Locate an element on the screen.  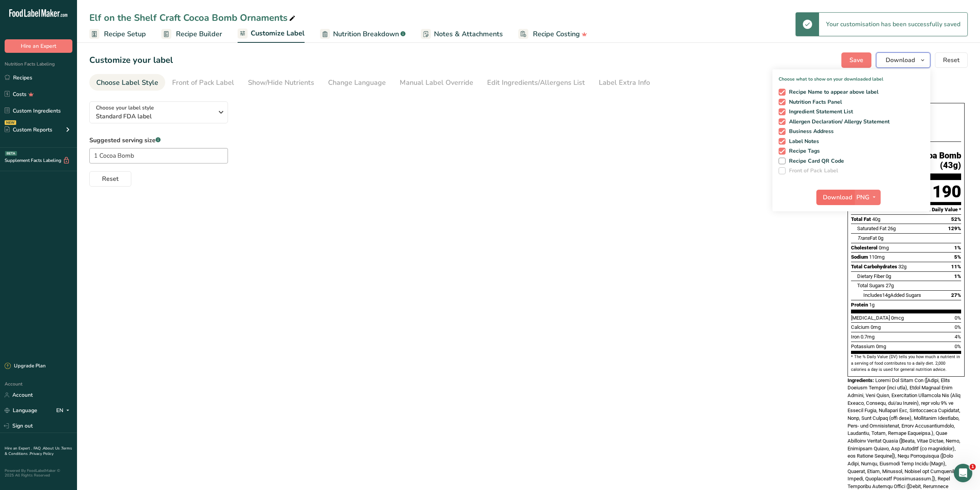
span: Choose your label style is located at coordinates (125, 108).